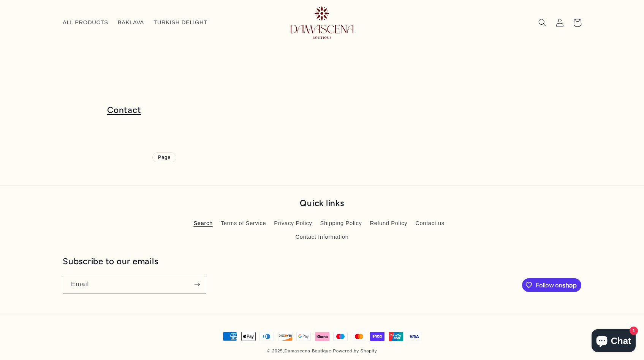  Describe the element at coordinates (293, 224) in the screenshot. I see `a: Privacy Policy` at that location.